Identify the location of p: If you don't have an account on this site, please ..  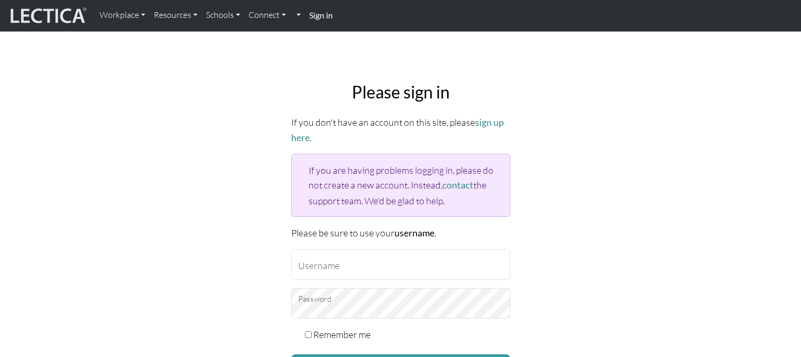
(401, 130).